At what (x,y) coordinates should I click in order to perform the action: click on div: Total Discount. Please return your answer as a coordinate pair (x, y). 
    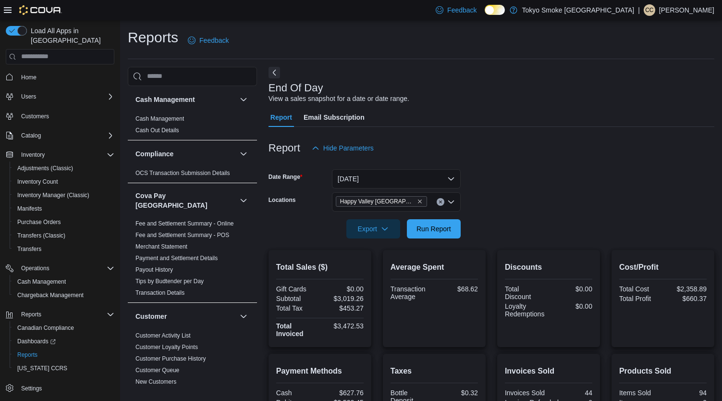
    Looking at the image, I should click on (526, 293).